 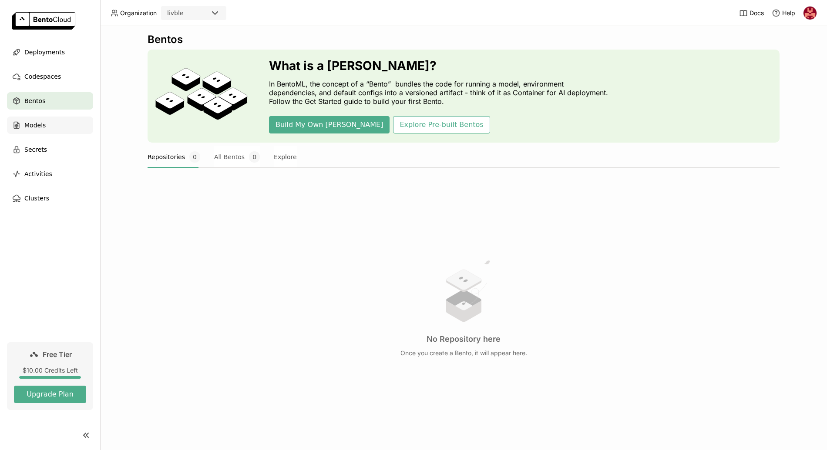 What do you see at coordinates (788, 13) in the screenshot?
I see `span: Help` at bounding box center [788, 13].